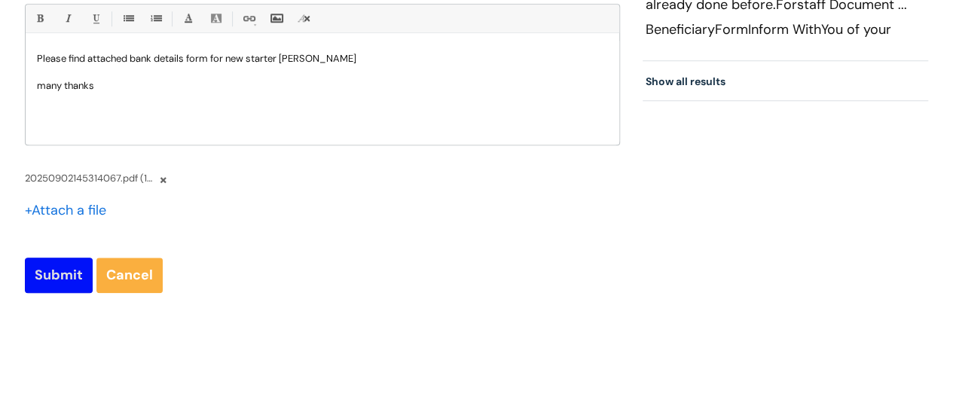 The width and height of the screenshot is (953, 415). I want to click on a: Bold (Ctrl-B), so click(39, 18).